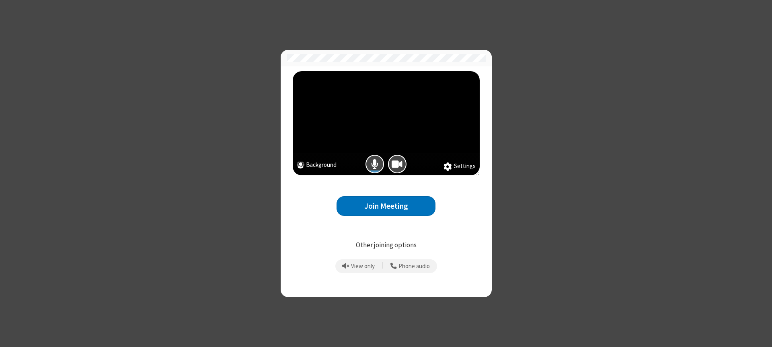 This screenshot has height=347, width=772. What do you see at coordinates (397, 164) in the screenshot?
I see `button: Camera is on` at bounding box center [397, 164].